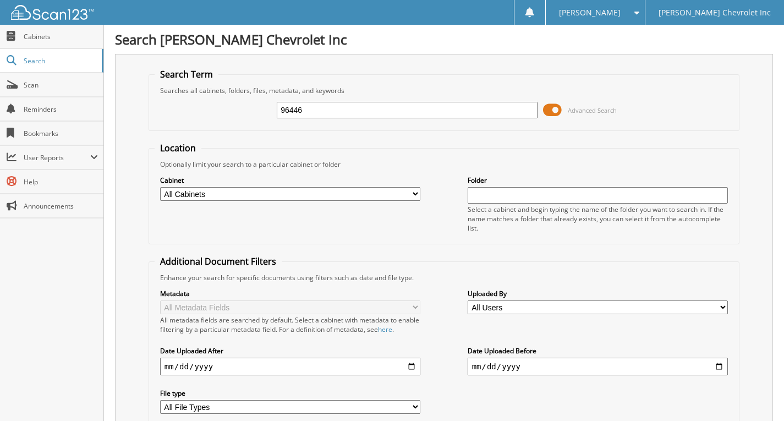 This screenshot has width=784, height=421. Describe the element at coordinates (598, 219) in the screenshot. I see `div: Select a cabinet and begin typing the name of the folder you want to search in. If the name match...` at that location.